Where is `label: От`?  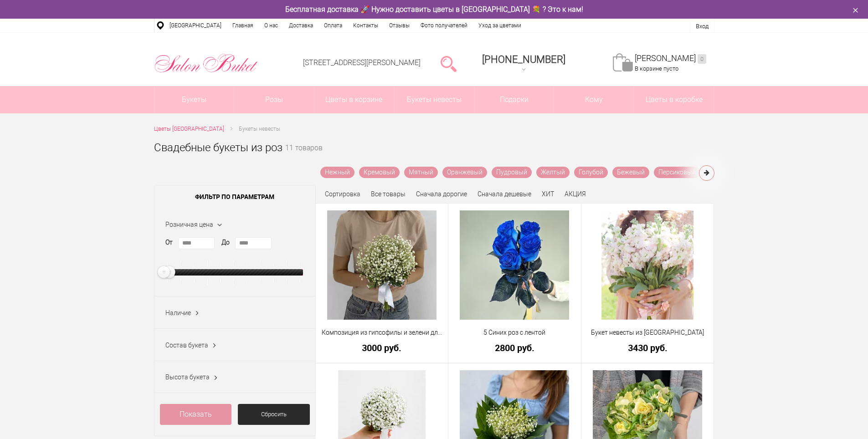 label: От is located at coordinates (169, 242).